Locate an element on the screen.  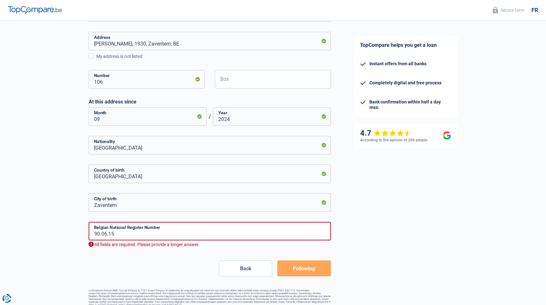
font: TopCompare helps you get a loan is located at coordinates (398, 45).